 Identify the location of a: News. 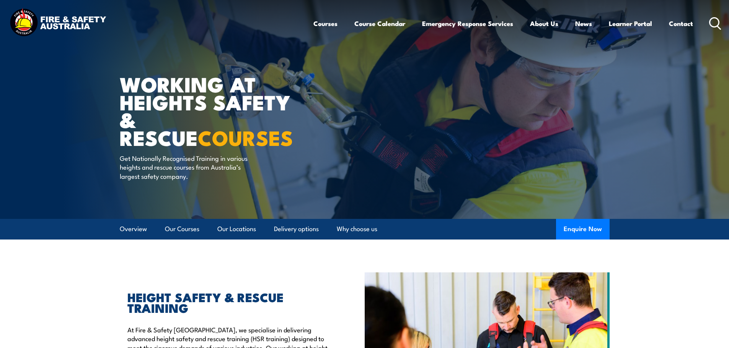
(583, 23).